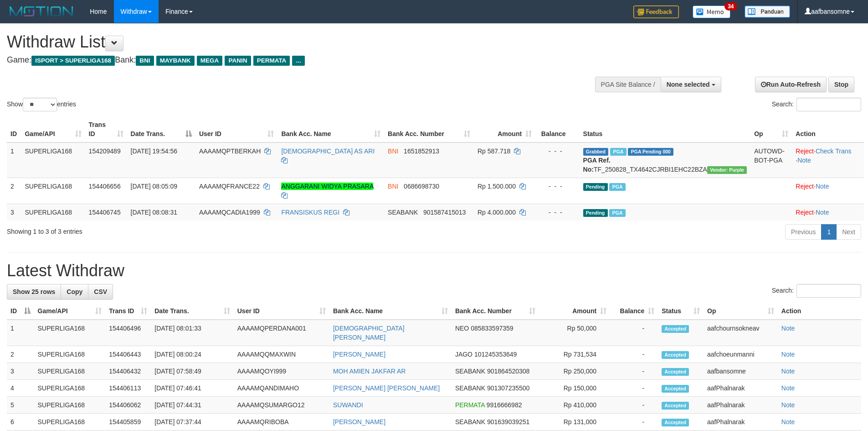 Image resolution: width=868 pixels, height=431 pixels. Describe the element at coordinates (21, 311) in the screenshot. I see `th: ID: activate to sort column descending` at that location.